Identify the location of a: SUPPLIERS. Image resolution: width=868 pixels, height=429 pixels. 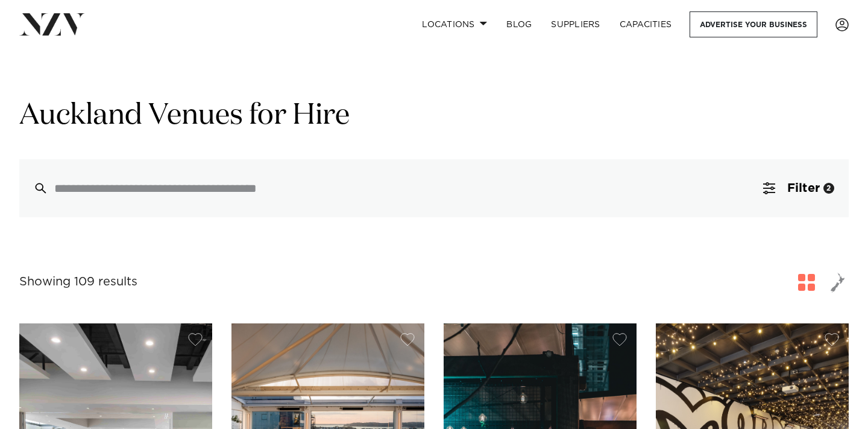
(575, 24).